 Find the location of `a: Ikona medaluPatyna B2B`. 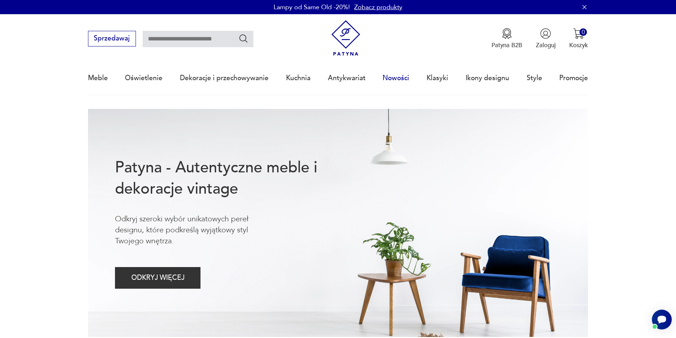

a: Ikona medaluPatyna B2B is located at coordinates (506, 39).